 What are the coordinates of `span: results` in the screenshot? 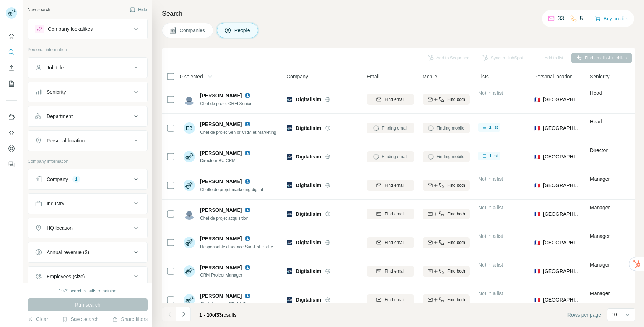 It's located at (218, 316).